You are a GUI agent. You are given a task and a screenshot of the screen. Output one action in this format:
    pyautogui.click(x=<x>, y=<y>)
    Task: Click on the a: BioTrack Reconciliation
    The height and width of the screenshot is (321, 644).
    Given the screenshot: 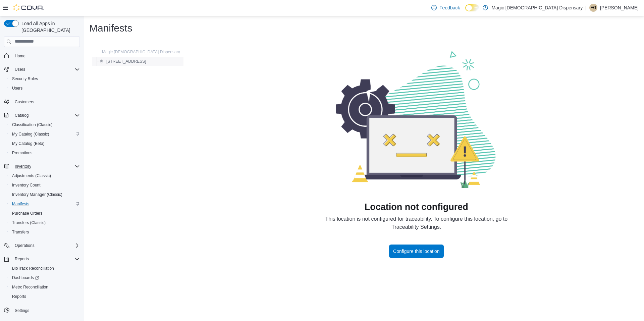 What is the action you would take?
    pyautogui.click(x=33, y=268)
    